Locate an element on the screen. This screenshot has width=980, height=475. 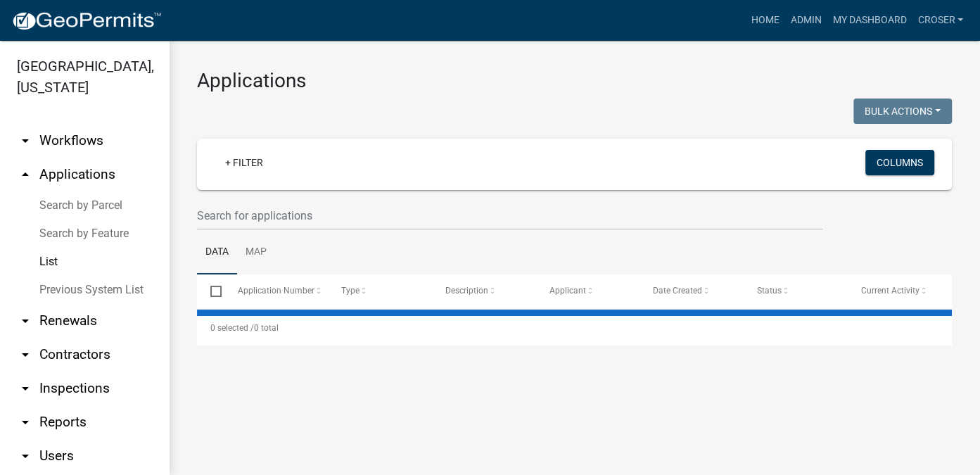
a: Admin is located at coordinates (805, 21).